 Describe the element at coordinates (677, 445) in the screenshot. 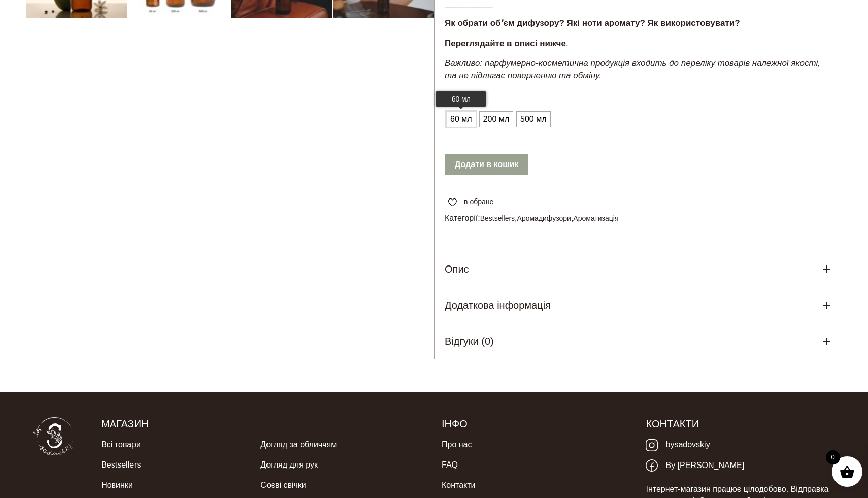

I see `a: bysadovskiy` at that location.